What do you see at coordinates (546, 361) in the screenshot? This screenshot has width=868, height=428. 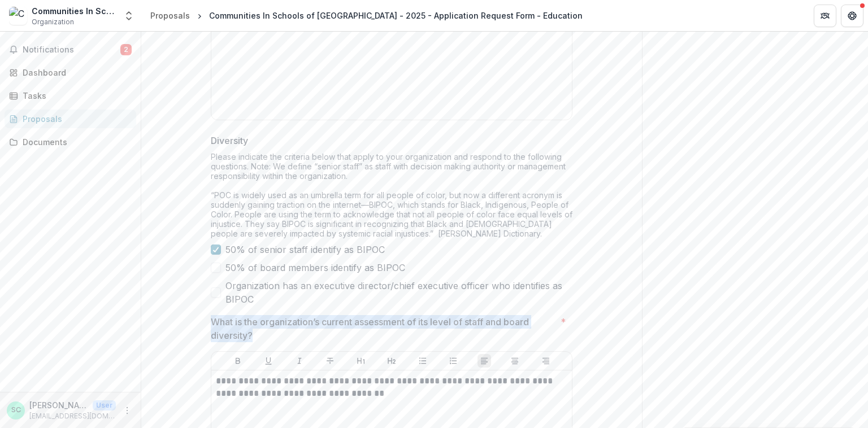 I see `button: Align Right` at bounding box center [546, 361].